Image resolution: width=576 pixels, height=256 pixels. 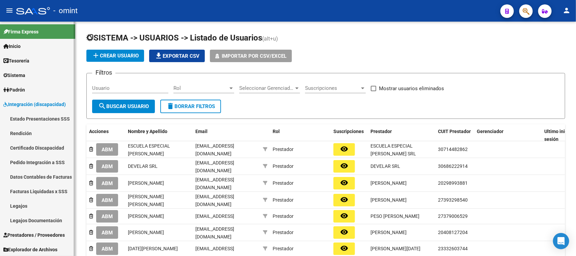 What do you see at coordinates (301, 135) in the screenshot?
I see `datatable-header-cell: Rol` at bounding box center [301, 135].